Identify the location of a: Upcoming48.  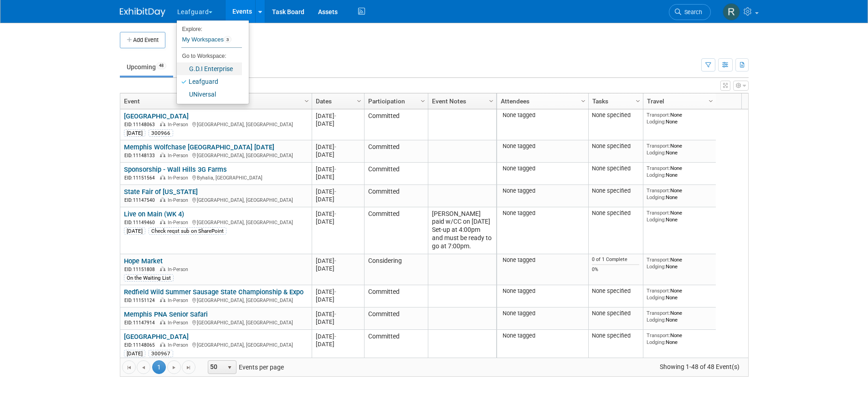
(146, 67).